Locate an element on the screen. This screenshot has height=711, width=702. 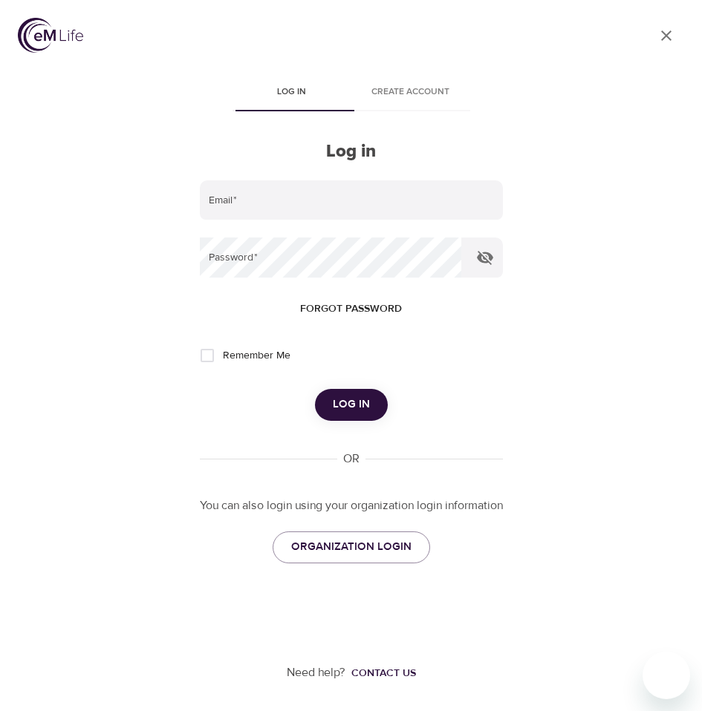
span: Remember Me is located at coordinates (256, 356).